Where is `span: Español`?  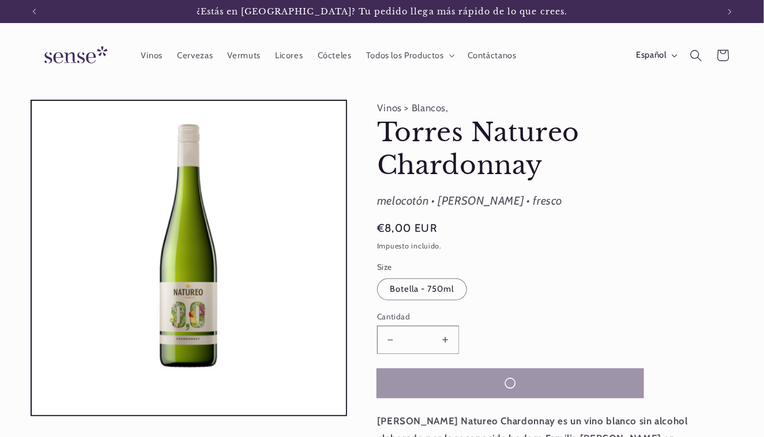 span: Español is located at coordinates (652, 55).